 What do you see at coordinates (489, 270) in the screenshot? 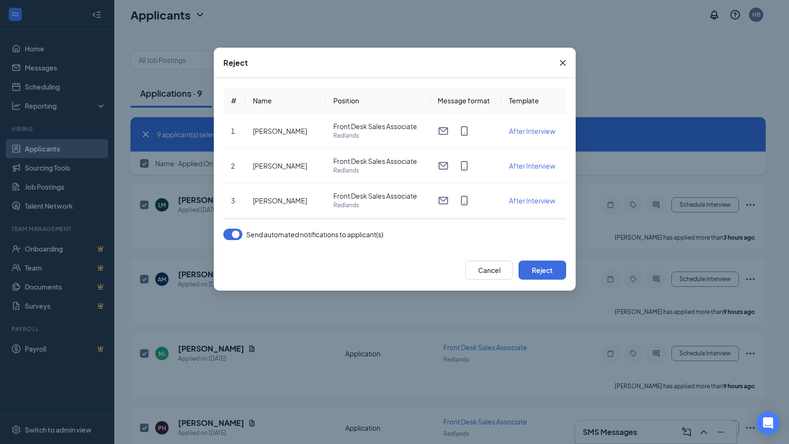
I see `button: Cancel` at bounding box center [489, 270].